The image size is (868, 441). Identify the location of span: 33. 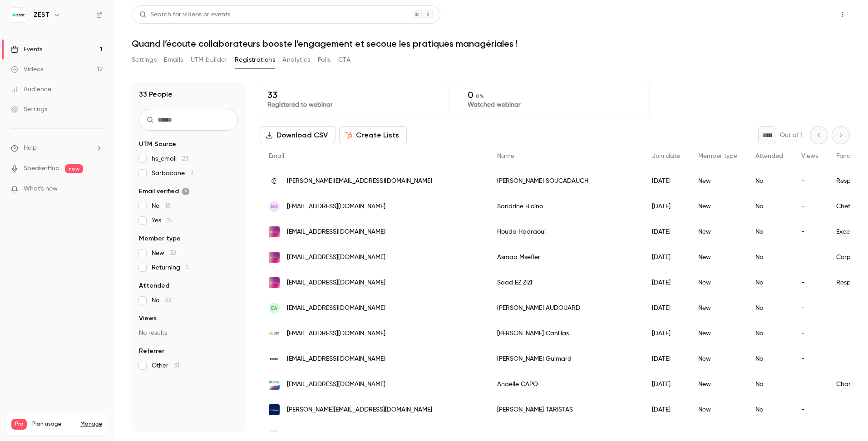
(168, 300).